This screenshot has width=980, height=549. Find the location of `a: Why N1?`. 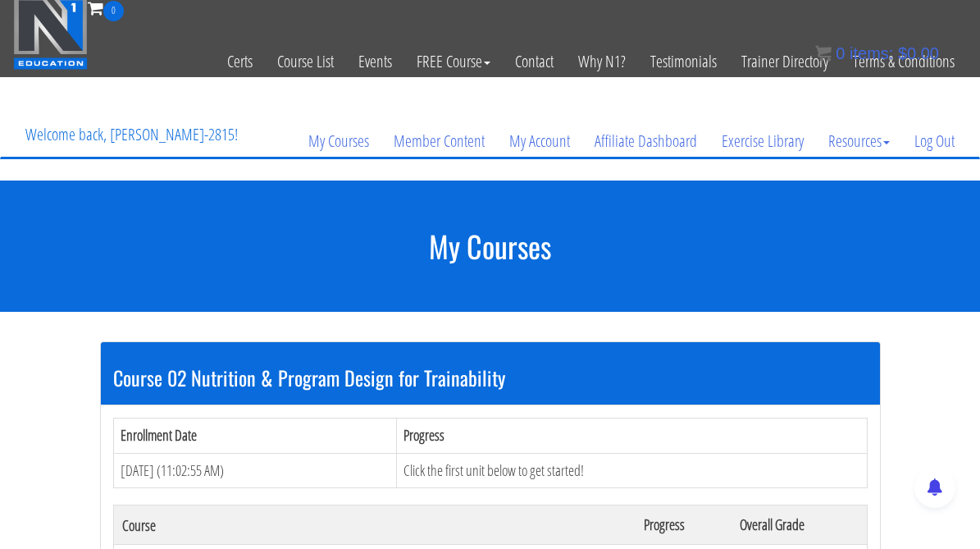

a: Why N1? is located at coordinates (602, 61).